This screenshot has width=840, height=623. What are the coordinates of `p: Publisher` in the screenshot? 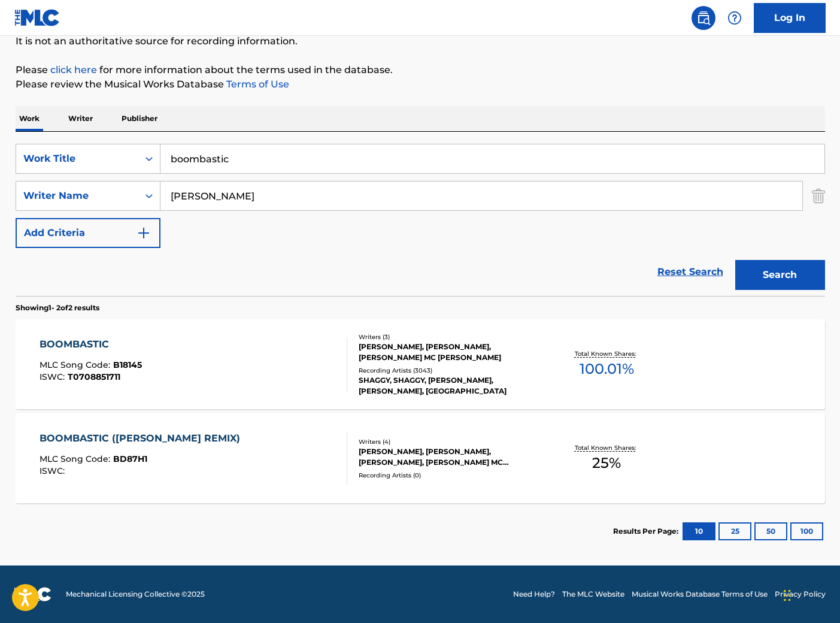 It's located at (139, 119).